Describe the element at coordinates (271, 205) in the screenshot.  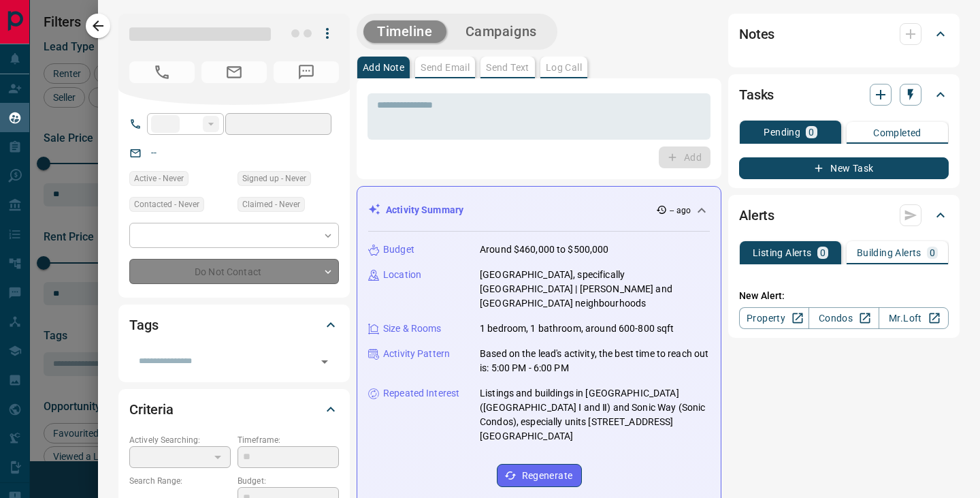
I see `span: Claimed - Never` at that location.